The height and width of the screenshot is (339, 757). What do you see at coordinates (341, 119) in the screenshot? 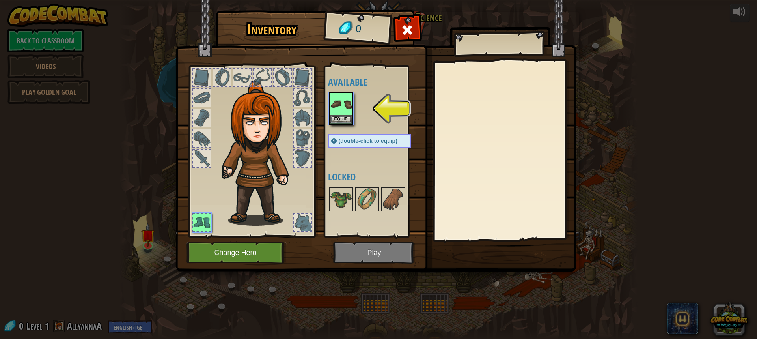
I see `button: Equip` at bounding box center [341, 119].